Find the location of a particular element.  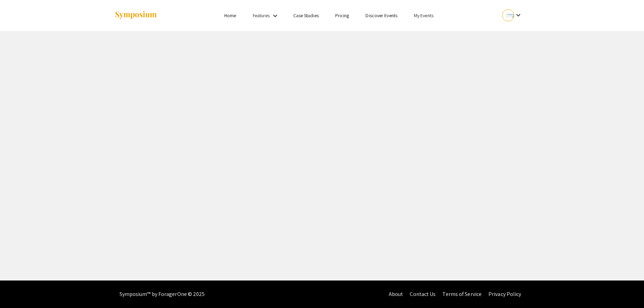

a: Case Studies is located at coordinates (306, 15).